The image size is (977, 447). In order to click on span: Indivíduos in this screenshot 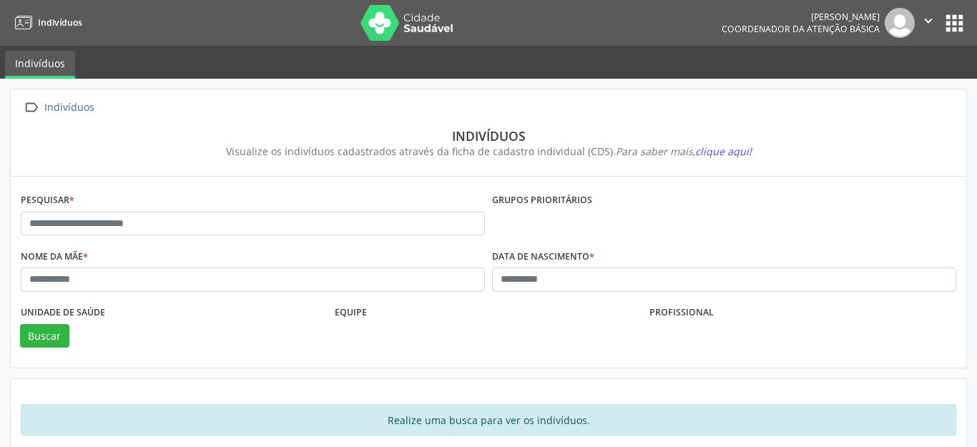, I will do `click(60, 22)`.